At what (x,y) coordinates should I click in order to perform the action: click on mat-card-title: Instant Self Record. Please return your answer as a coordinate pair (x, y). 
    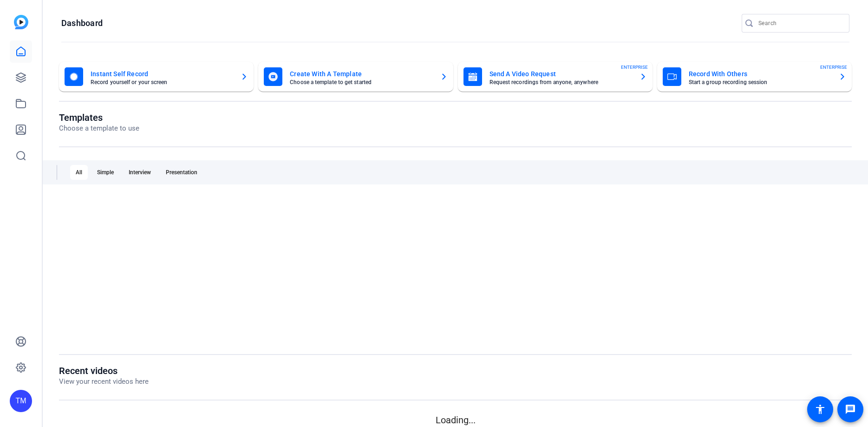
    Looking at the image, I should click on (162, 74).